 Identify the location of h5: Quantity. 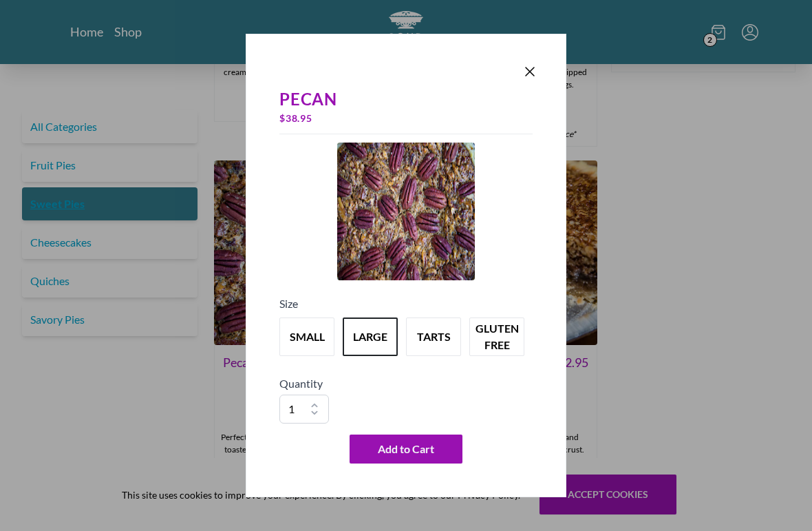
(406, 384).